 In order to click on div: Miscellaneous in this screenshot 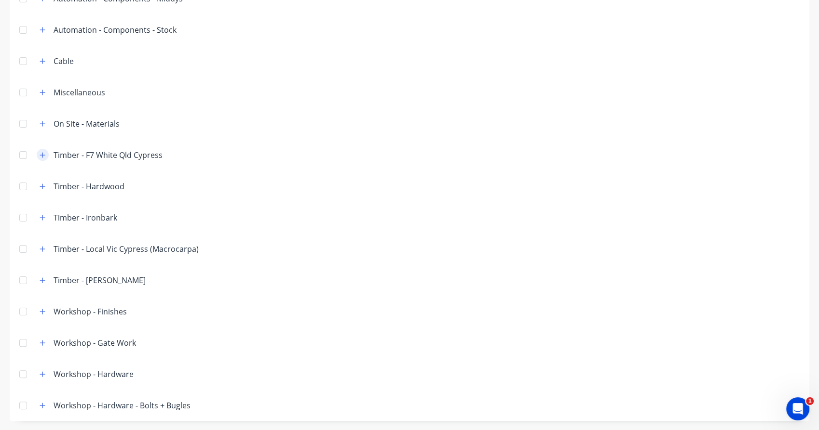, I will do `click(79, 93)`.